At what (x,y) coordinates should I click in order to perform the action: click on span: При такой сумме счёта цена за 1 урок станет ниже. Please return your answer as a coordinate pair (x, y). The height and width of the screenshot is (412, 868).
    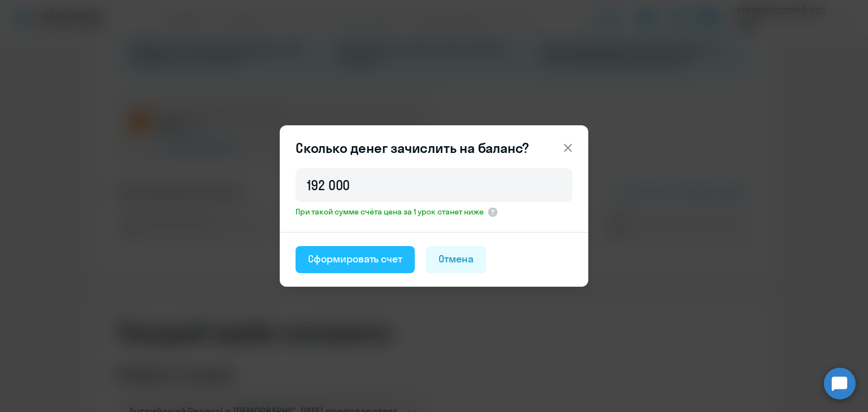
    Looking at the image, I should click on (390, 212).